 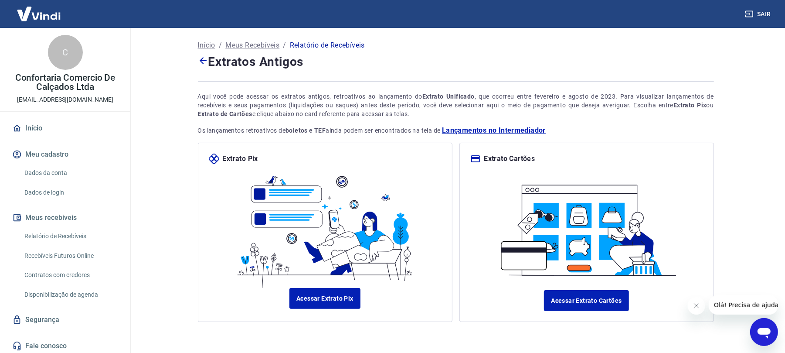 What do you see at coordinates (325, 226) in the screenshot?
I see `img: ilustrapix.38d2ed8fdf785898d64e9b5bf3a9451d.svg` at bounding box center [325, 226].